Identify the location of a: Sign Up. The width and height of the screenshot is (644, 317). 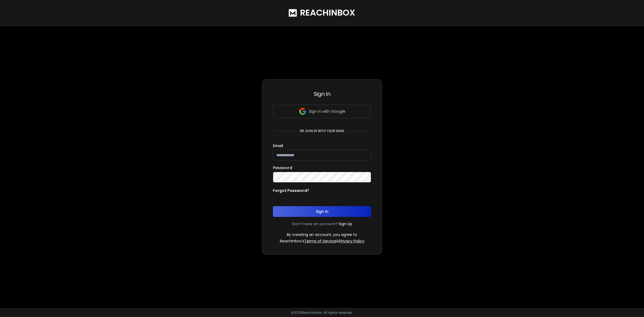
(345, 224).